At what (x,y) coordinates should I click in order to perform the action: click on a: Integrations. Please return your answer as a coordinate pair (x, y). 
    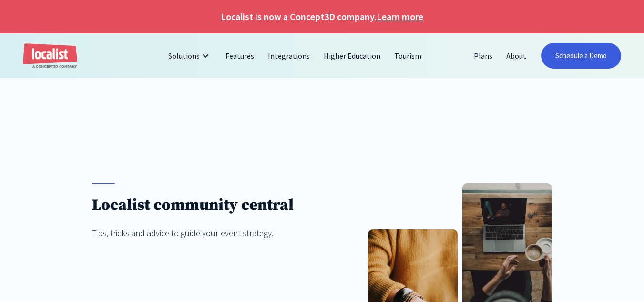
    Looking at the image, I should click on (289, 56).